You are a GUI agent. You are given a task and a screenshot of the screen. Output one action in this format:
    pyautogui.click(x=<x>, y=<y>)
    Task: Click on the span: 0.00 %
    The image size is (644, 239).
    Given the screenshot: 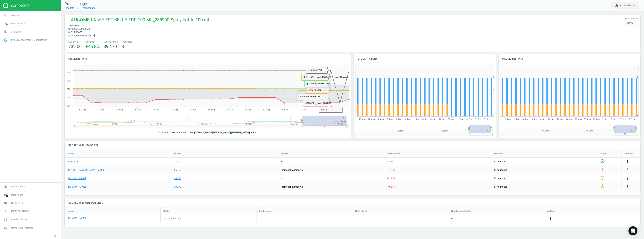 What is the action you would take?
    pyautogui.click(x=391, y=161)
    